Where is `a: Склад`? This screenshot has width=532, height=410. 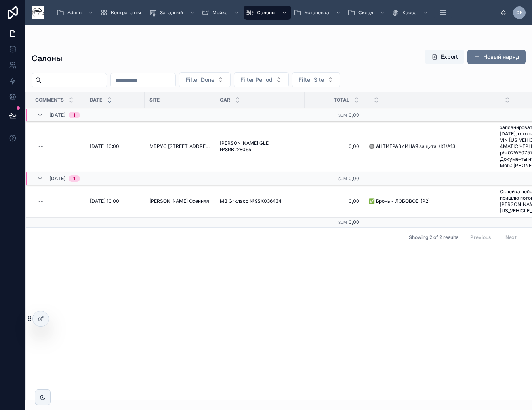 a: Склад is located at coordinates (367, 13).